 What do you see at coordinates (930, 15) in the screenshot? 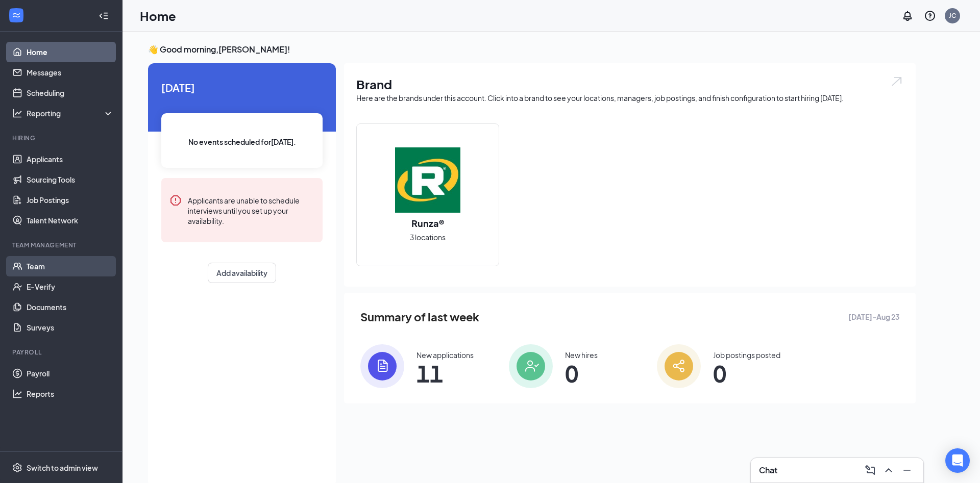
I see `svg: QuestionInfo` at bounding box center [930, 15].